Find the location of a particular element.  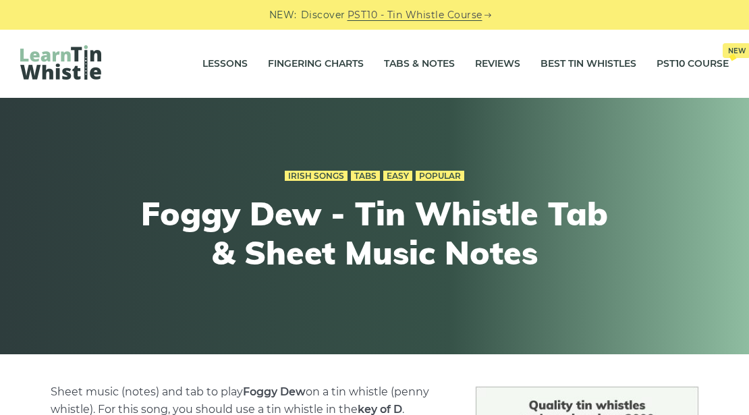

a: Easy is located at coordinates (398, 176).